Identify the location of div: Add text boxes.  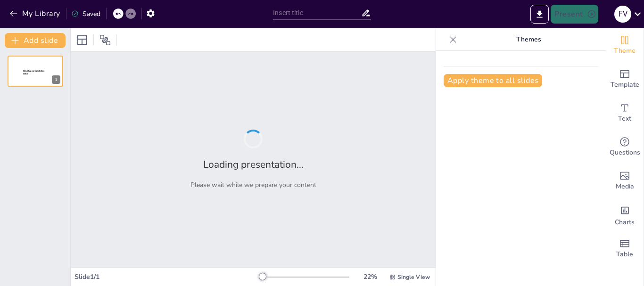
(624, 113).